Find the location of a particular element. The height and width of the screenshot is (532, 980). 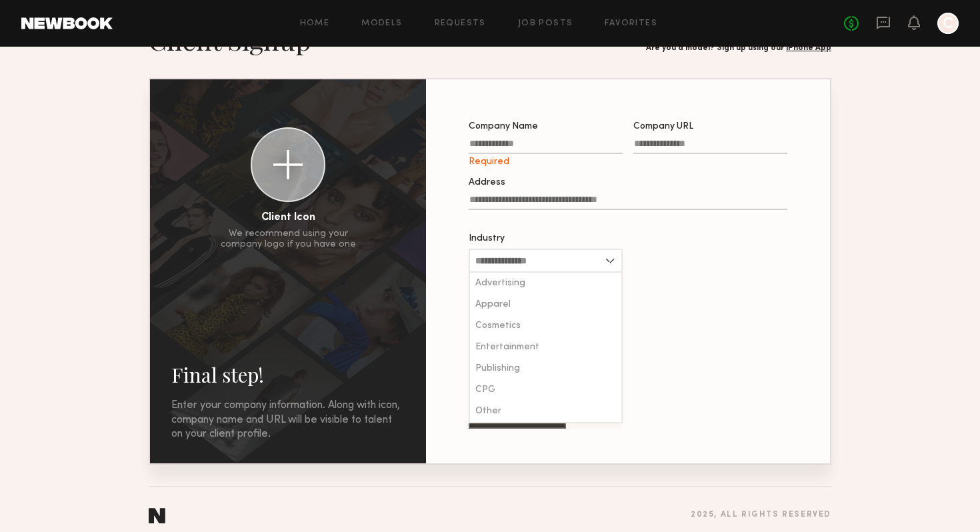

input: Address is located at coordinates (628, 202).